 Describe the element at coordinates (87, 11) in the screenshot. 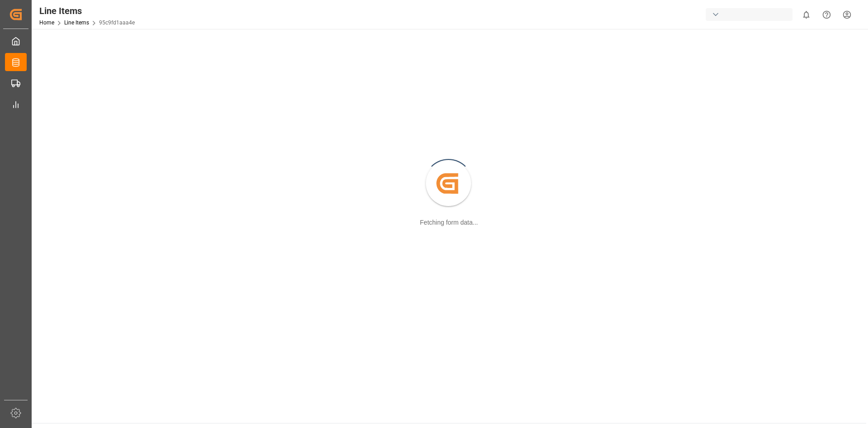

I see `div: Line Items` at that location.